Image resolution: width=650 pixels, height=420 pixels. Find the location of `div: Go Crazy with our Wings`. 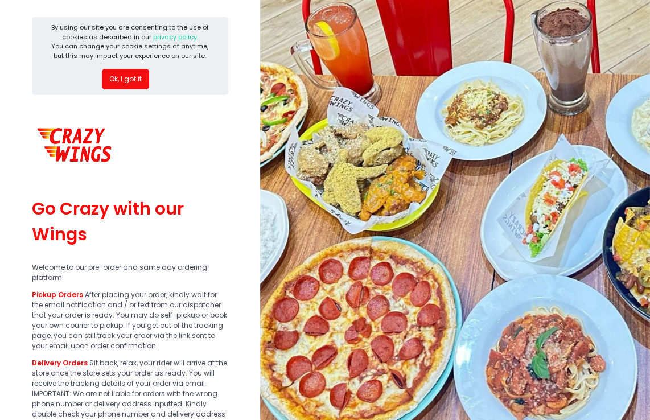

div: Go Crazy with our Wings is located at coordinates (130, 221).